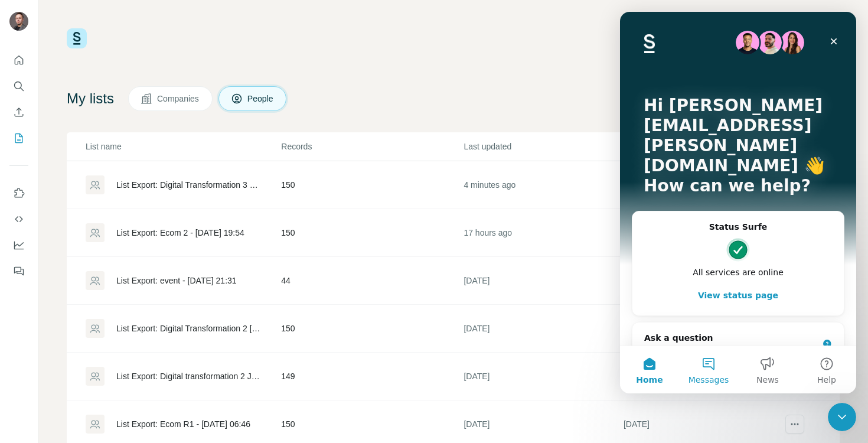 The width and height of the screenshot is (868, 443). I want to click on button: View status page, so click(118, 284).